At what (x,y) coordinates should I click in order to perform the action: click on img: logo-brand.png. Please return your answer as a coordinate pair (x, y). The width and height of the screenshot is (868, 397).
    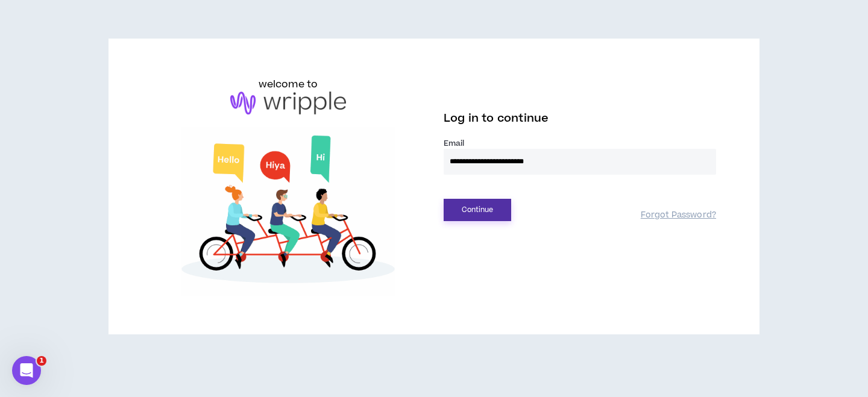
    Looking at the image, I should click on (289, 103).